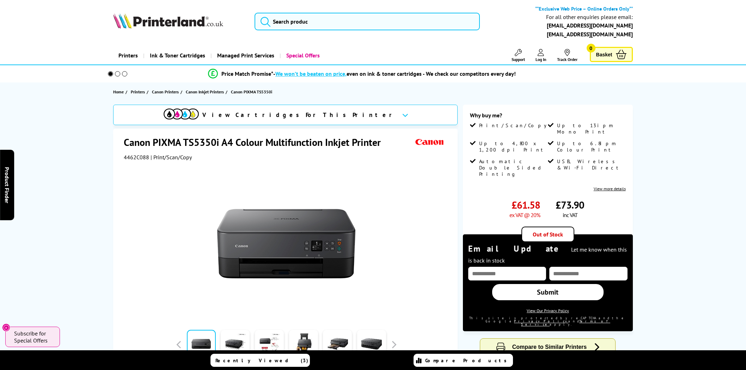  I want to click on span: £61.58, so click(526, 205).